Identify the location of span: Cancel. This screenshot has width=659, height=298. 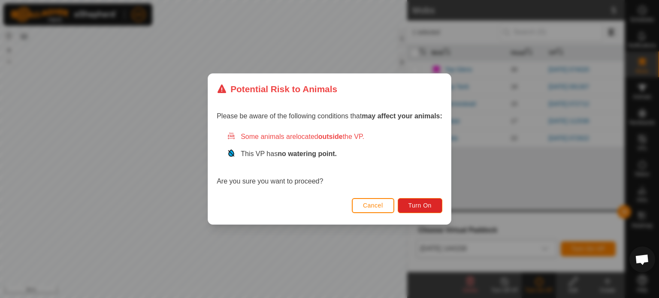
(373, 205).